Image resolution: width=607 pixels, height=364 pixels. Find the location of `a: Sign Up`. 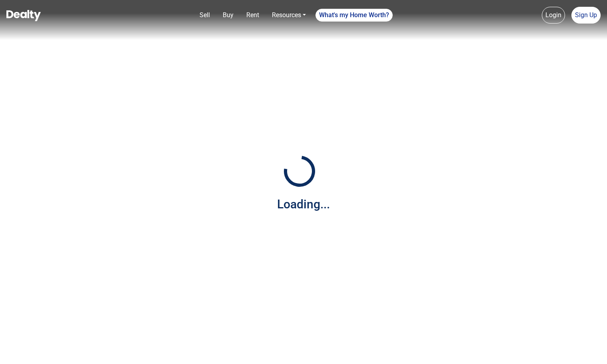

a: Sign Up is located at coordinates (585, 15).